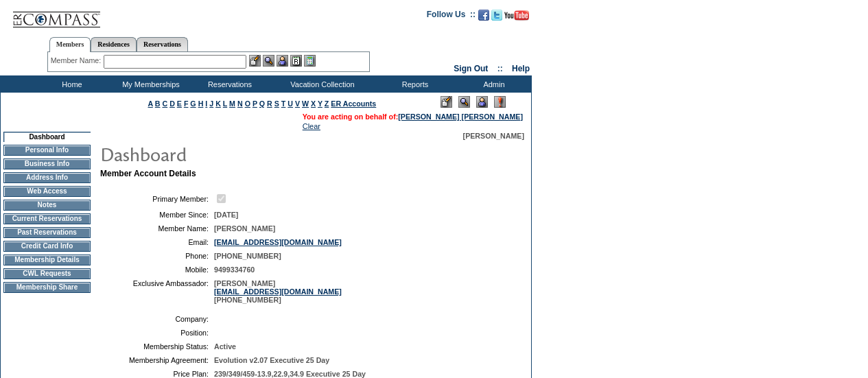  I want to click on a: Clear, so click(311, 127).